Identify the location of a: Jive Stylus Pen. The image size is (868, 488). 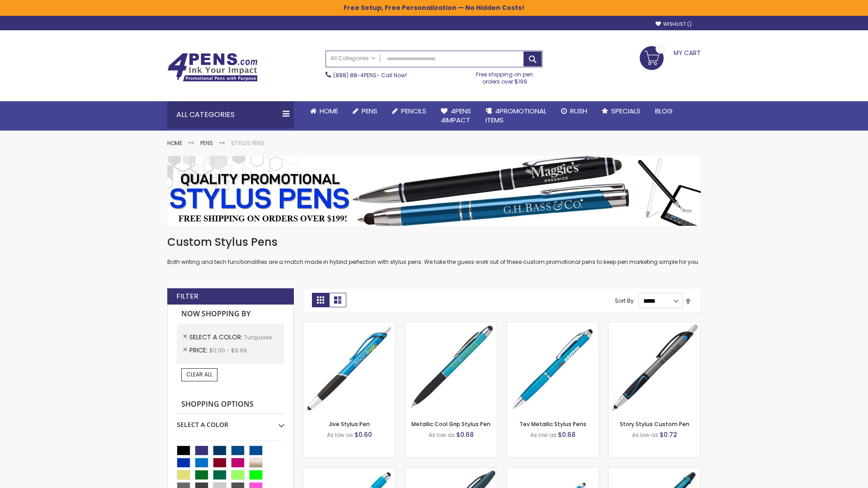
(349, 424).